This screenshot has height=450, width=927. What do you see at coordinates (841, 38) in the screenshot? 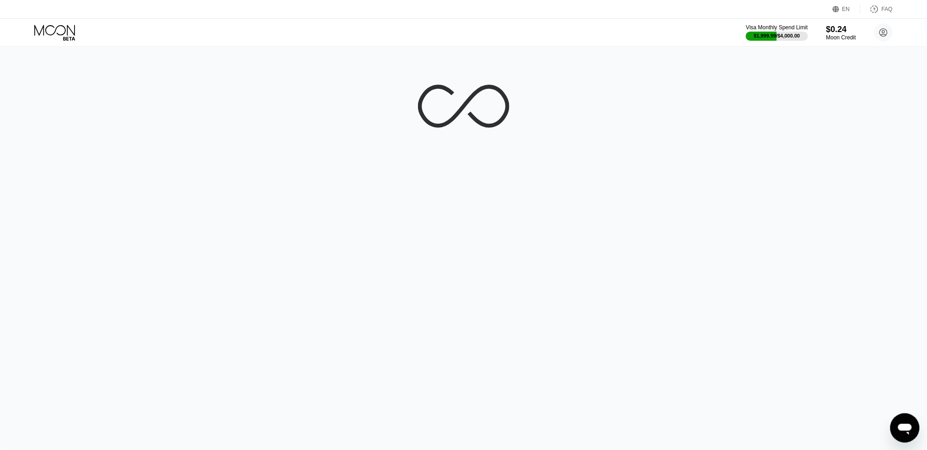
I see `div: Moon Credit` at bounding box center [841, 38].